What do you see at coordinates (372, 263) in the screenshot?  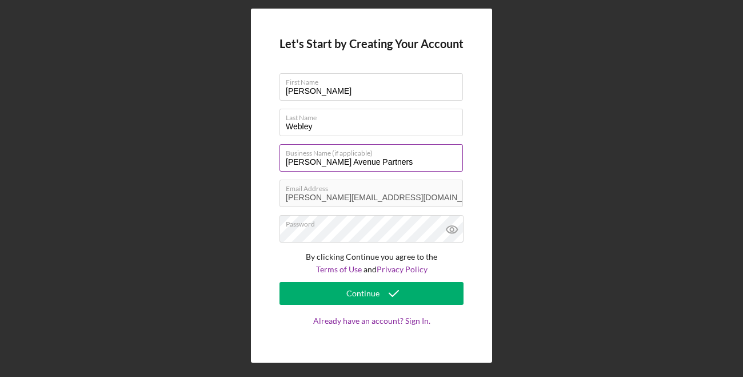 I see `p: By clicking Continue you agree to the and` at bounding box center [372, 263].